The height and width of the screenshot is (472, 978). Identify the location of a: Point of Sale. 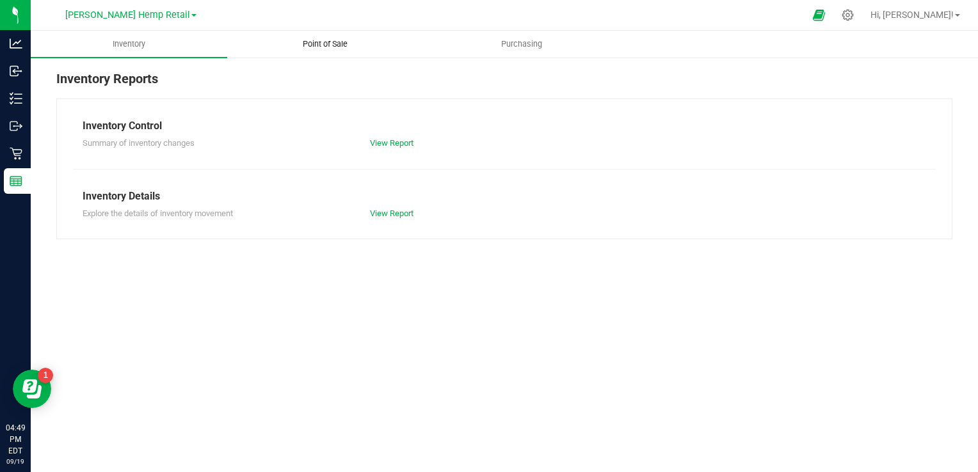
(325, 44).